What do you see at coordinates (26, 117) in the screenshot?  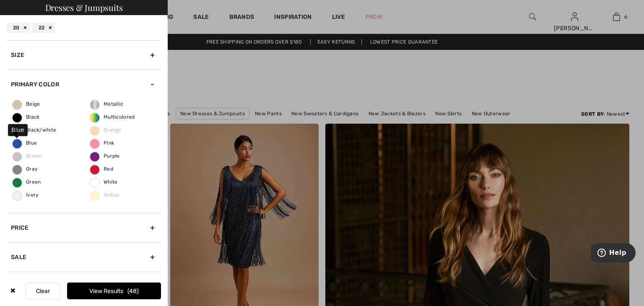 I see `span: Black` at bounding box center [26, 117].